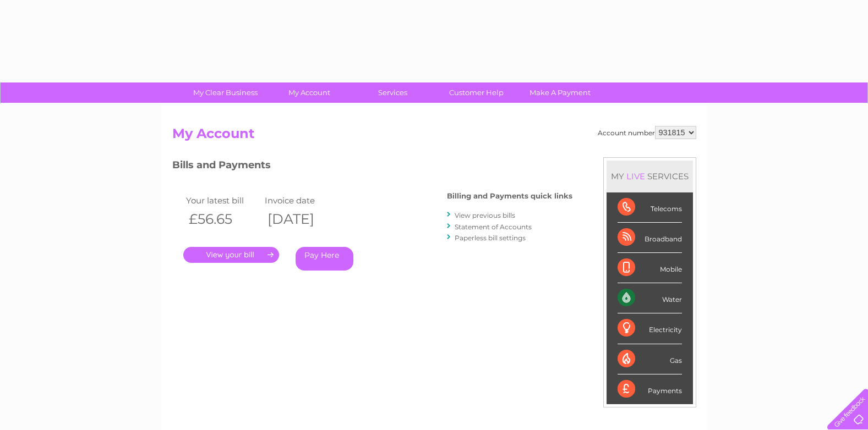 This screenshot has height=430, width=868. What do you see at coordinates (476, 92) in the screenshot?
I see `a: Customer Help` at bounding box center [476, 92].